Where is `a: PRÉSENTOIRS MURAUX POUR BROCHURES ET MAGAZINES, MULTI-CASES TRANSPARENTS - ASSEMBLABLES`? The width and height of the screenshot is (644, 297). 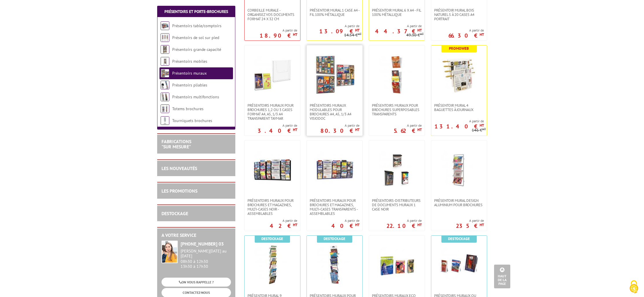 a: PRÉSENTOIRS MURAUX POUR BROCHURES ET MAGAZINES, MULTI-CASES TRANSPARENTS - ASSEMBLABLES is located at coordinates (335, 208).